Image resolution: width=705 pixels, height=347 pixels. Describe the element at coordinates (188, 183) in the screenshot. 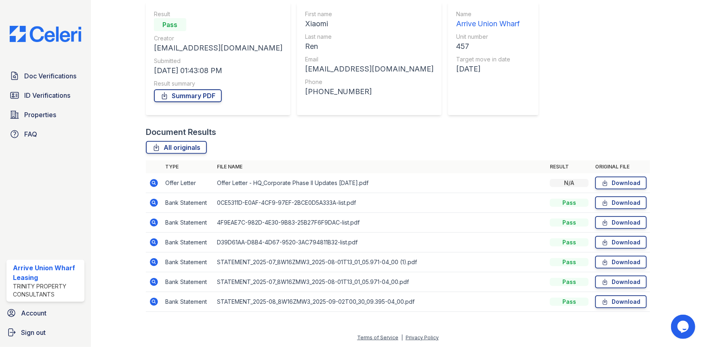

I see `td: Offer Letter` at that location.